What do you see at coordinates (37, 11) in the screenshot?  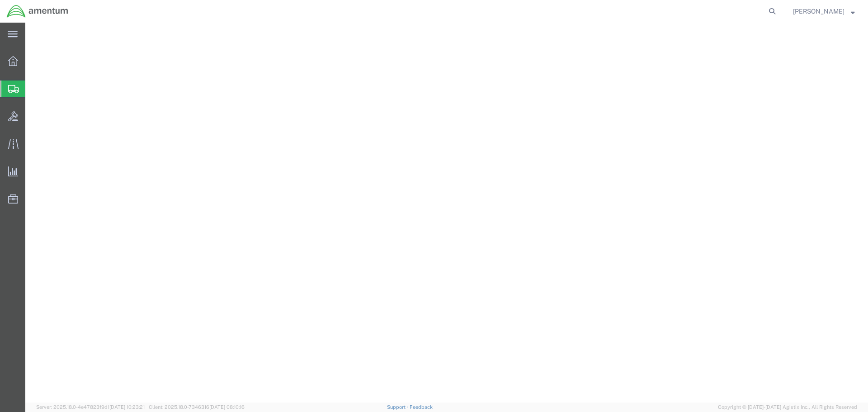 I see `img: logo` at bounding box center [37, 11].